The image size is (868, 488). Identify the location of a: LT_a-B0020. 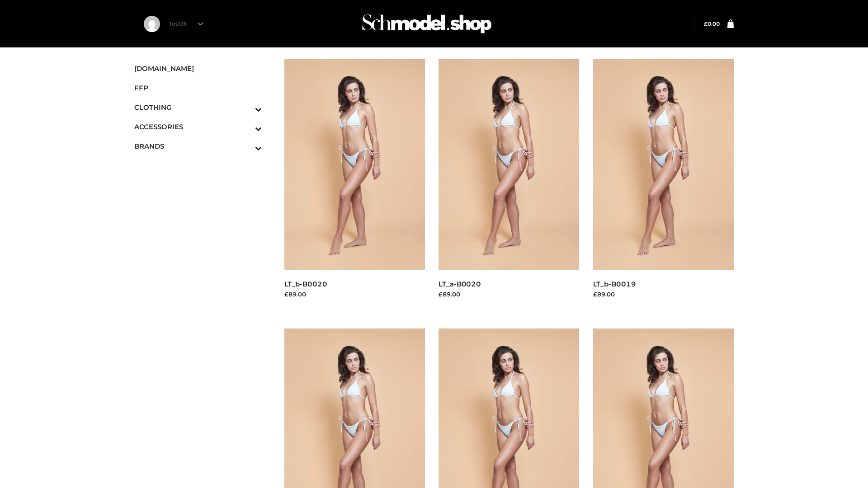
(460, 283).